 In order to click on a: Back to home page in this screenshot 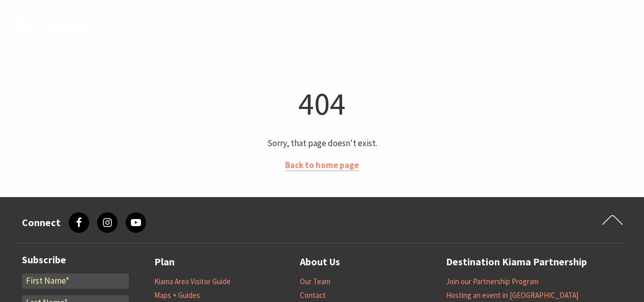, I will do `click(321, 165)`.